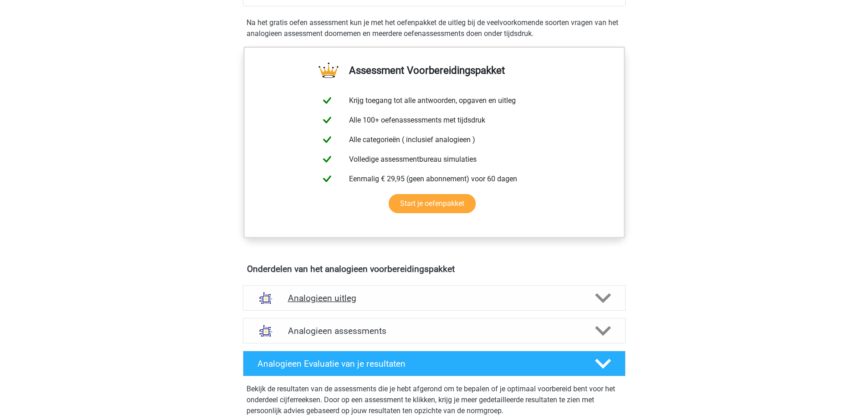 The image size is (868, 415). Describe the element at coordinates (434, 28) in the screenshot. I see `div: Na het gratis oefen assessment kun je met het oefenpakket de uitleg bij de veelvoorkomende soorte...` at that location.